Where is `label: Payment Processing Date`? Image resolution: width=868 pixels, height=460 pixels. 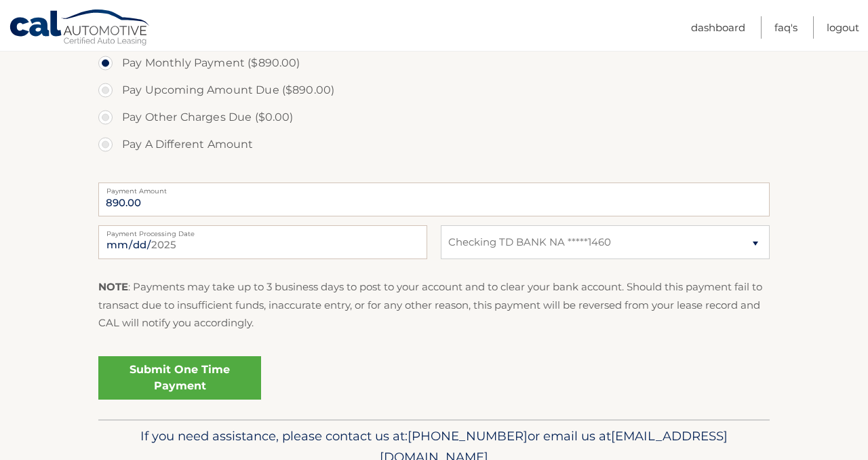
label: Payment Processing Date is located at coordinates (262, 230).